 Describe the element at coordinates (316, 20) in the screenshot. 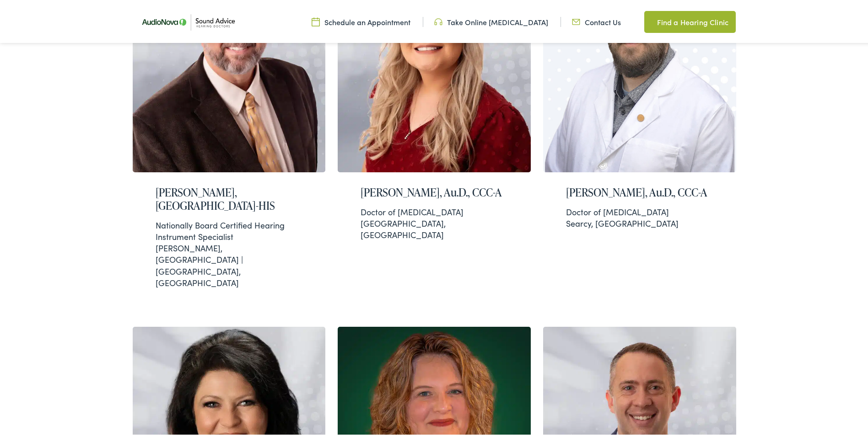

I see `img: Calendar icon in a unique green color, symbolizing scheduling or date-related features.` at that location.